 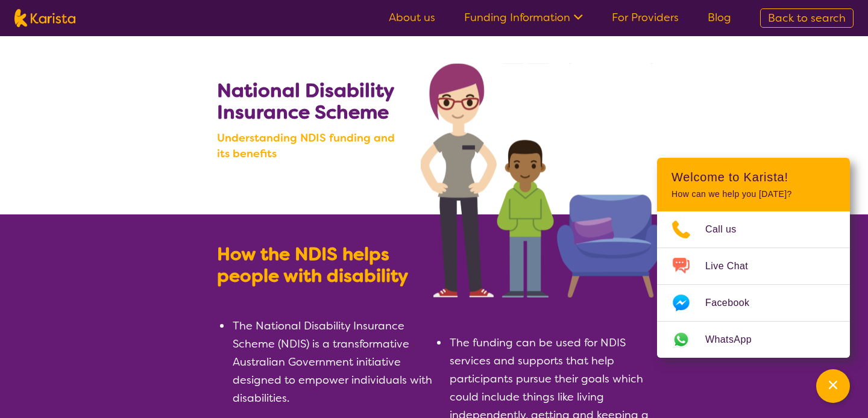 I want to click on span: Call us, so click(x=728, y=230).